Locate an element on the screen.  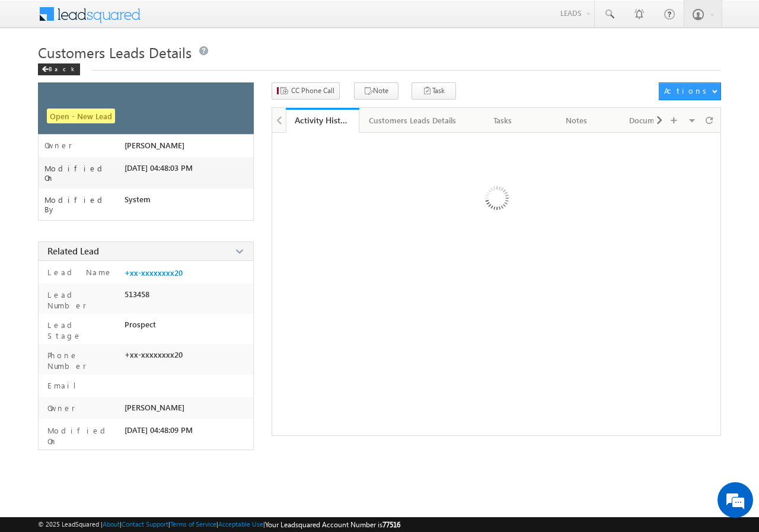
button: Task is located at coordinates (433, 91).